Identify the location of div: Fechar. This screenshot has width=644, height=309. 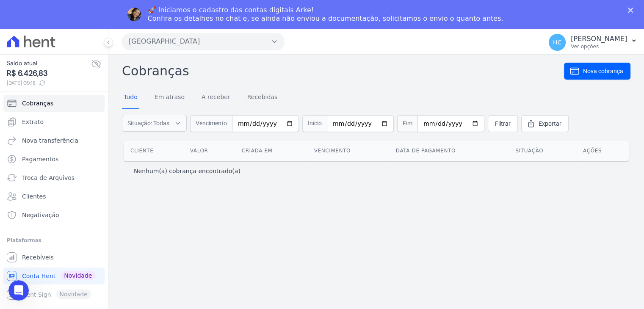
(632, 10).